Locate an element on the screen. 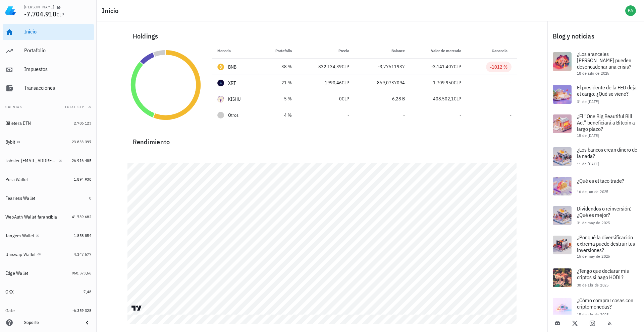 This screenshot has height=332, width=644. a: ¿Tengo que declarar mis criptos si hago HODL? 30 de abr de 2025 is located at coordinates (595, 278).